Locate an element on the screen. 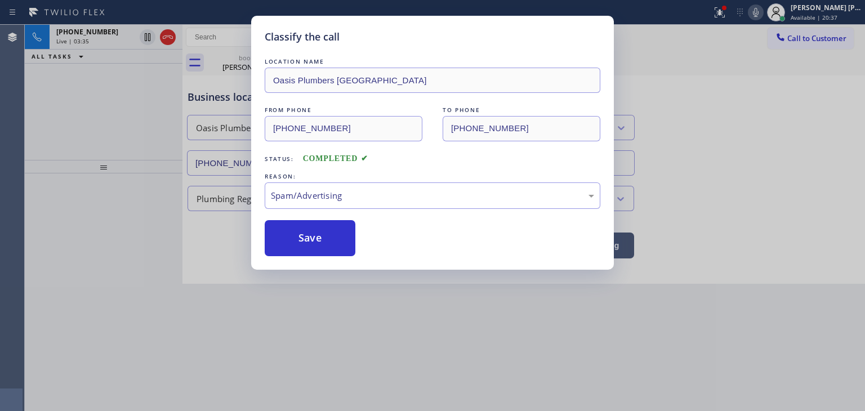 The height and width of the screenshot is (411, 865). span: Status: is located at coordinates (279, 159).